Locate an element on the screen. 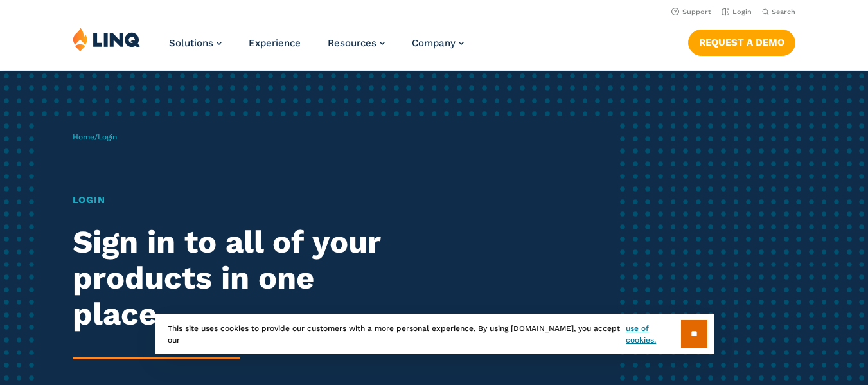 The height and width of the screenshot is (385, 868). h2: Sign in to all of your products in one place. is located at coordinates (240, 278).